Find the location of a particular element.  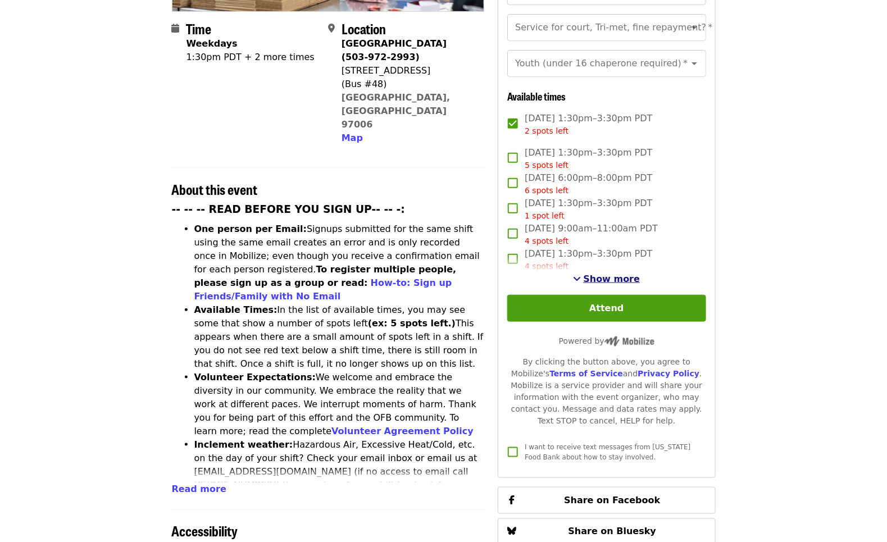

span: Location is located at coordinates (364, 28).